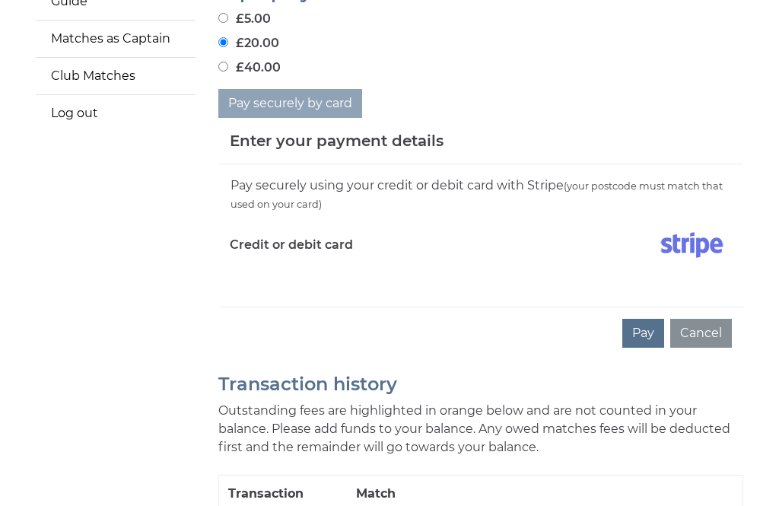  What do you see at coordinates (291, 245) in the screenshot?
I see `label: Credit or debit card` at bounding box center [291, 245].